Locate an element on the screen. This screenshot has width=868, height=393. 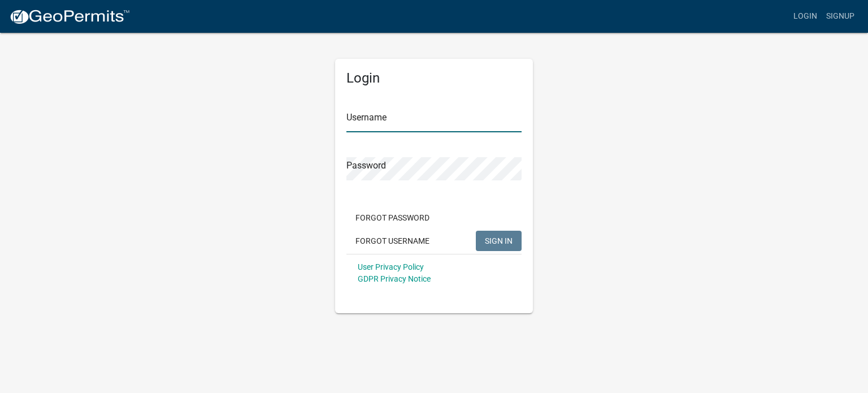
a: Login is located at coordinates (806, 16).